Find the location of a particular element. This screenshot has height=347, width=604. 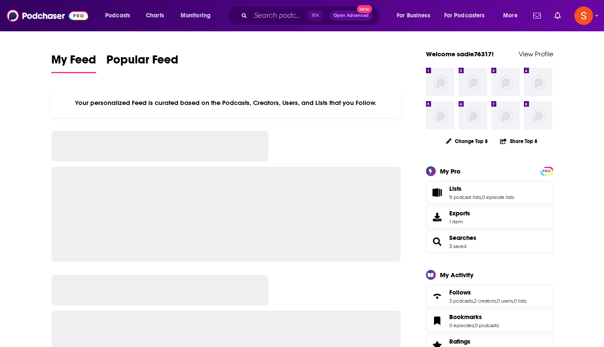

a: 0 episodes is located at coordinates (461, 326).